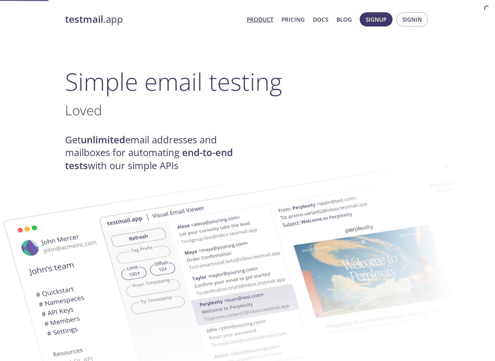 The image size is (495, 361). What do you see at coordinates (260, 19) in the screenshot?
I see `a: Product` at bounding box center [260, 19].